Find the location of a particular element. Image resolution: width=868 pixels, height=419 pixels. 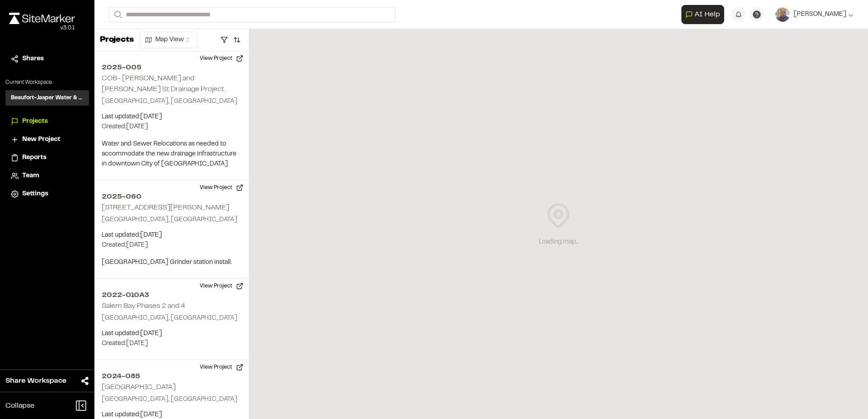

h2: 2022-010A3 is located at coordinates (171, 295).